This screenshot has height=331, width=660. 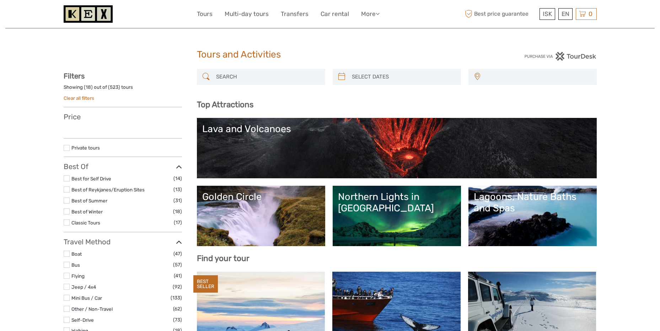 I want to click on h3: Best Of, so click(x=123, y=167).